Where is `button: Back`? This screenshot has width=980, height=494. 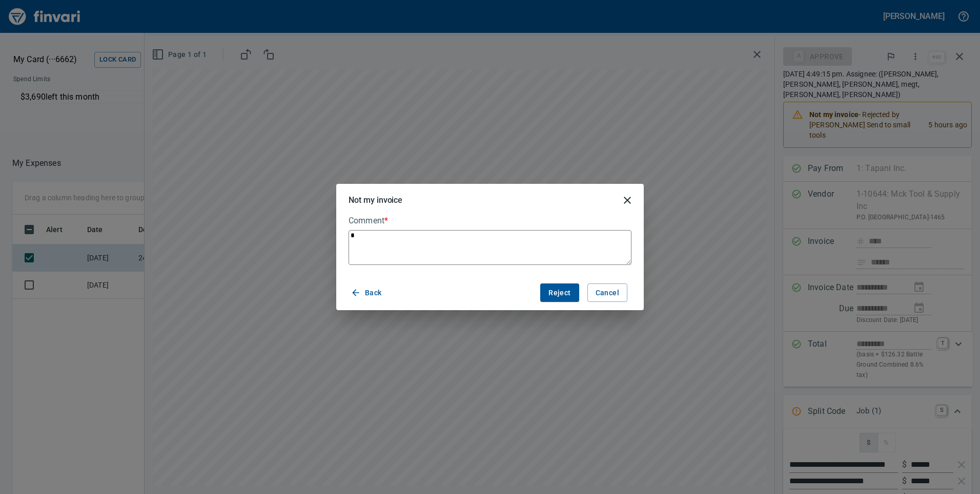
button: Back is located at coordinates (367, 293).